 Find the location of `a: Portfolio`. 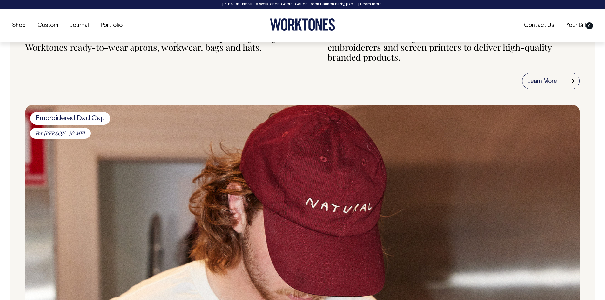

a: Portfolio is located at coordinates (111, 25).